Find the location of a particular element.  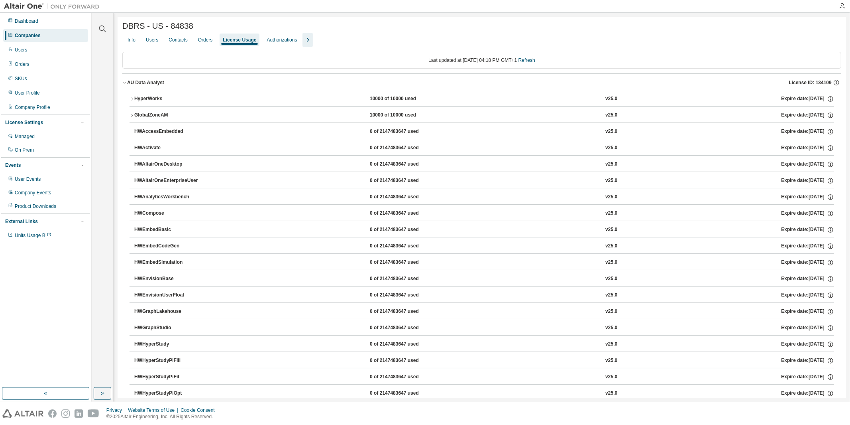

div: HWEmbedCodeGen is located at coordinates (170, 246).